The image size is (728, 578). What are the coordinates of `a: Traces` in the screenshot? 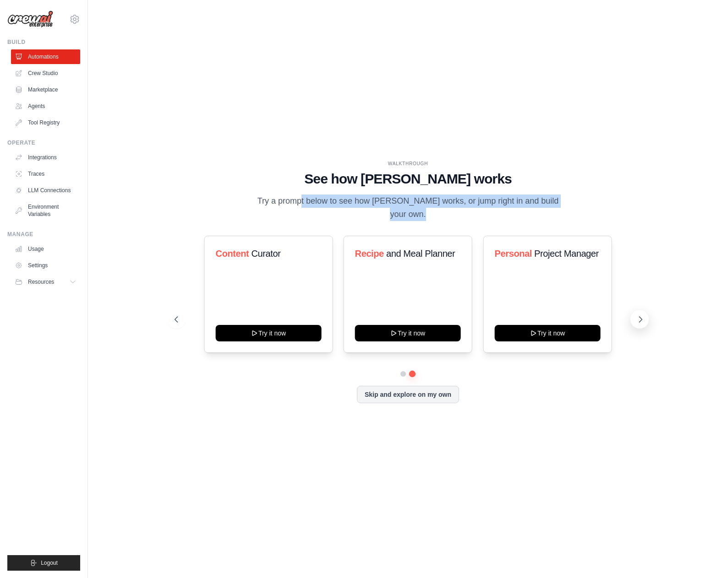 It's located at (45, 174).